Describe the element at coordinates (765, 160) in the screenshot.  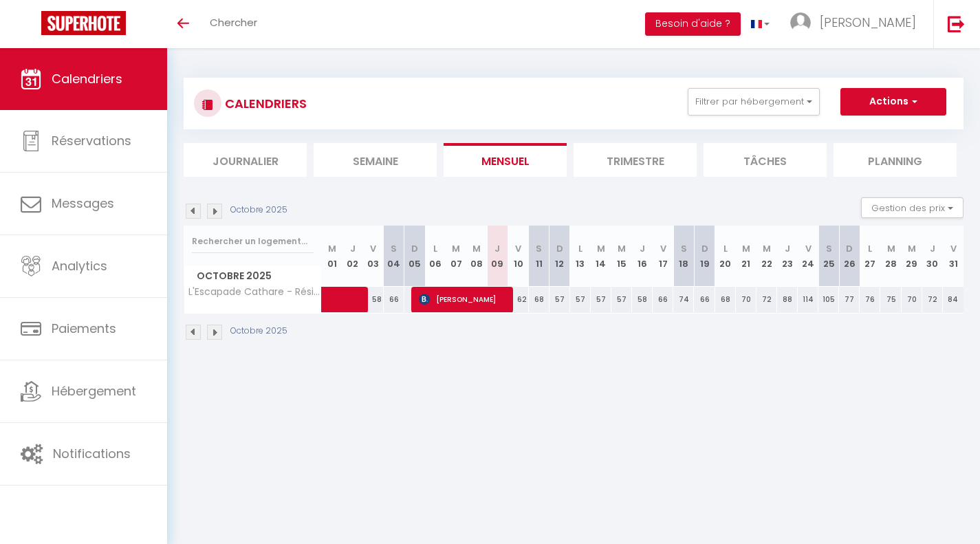
I see `li: Tâches` at that location.